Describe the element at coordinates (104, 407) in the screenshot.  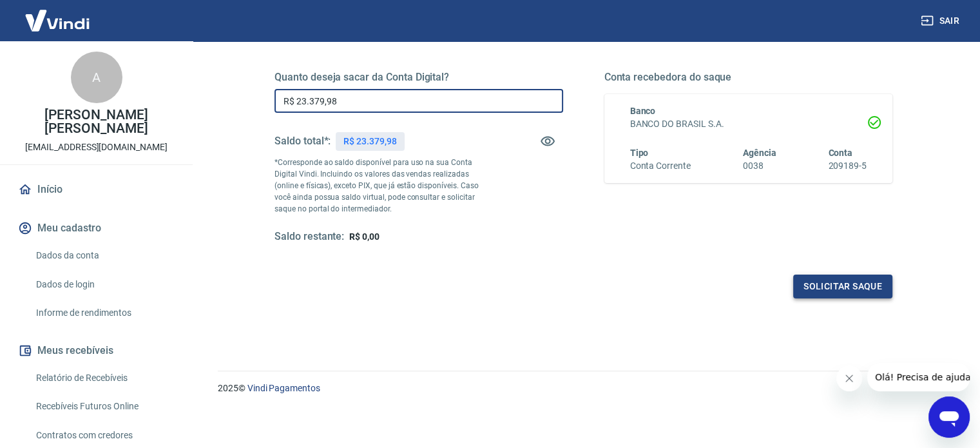
I see `a: Recebíveis Futuros Online` at that location.